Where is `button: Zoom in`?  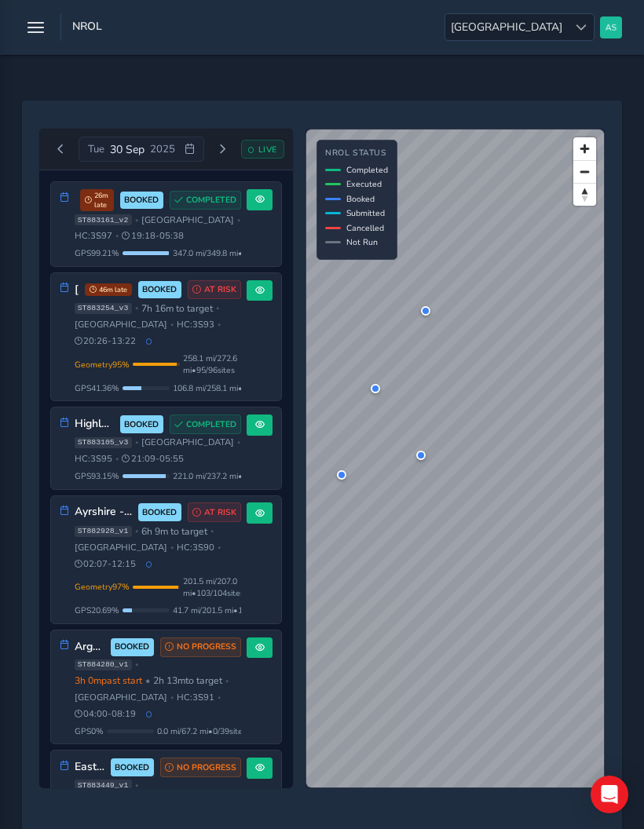 button: Zoom in is located at coordinates (584, 148).